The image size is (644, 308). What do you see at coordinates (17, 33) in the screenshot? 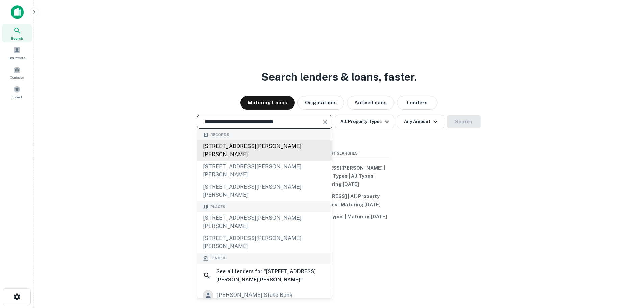
I see `a: Search` at bounding box center [17, 33].